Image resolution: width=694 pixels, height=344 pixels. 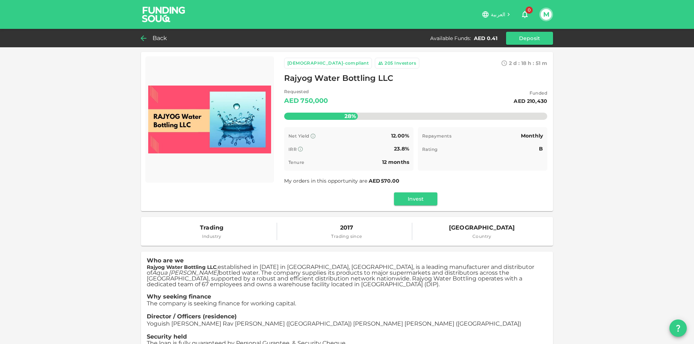 I want to click on span: العربية, so click(x=498, y=14).